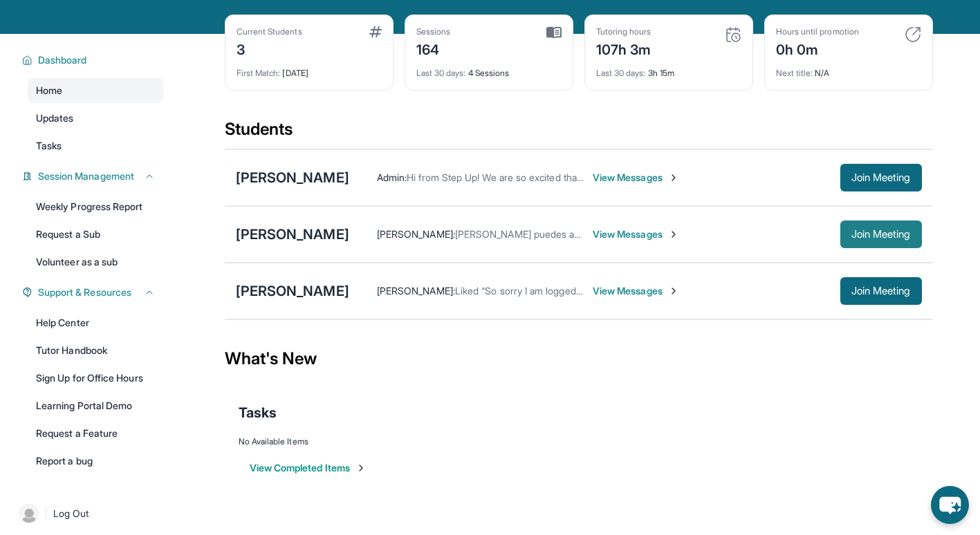 This screenshot has height=535, width=980. I want to click on span: Session Management, so click(86, 177).